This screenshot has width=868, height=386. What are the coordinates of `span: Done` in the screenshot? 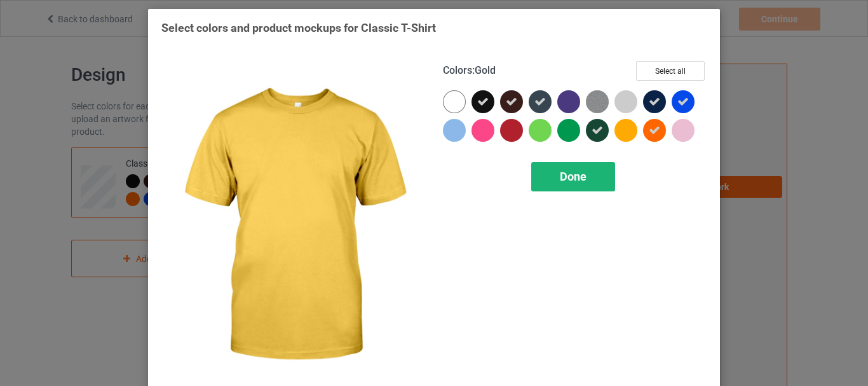 It's located at (573, 176).